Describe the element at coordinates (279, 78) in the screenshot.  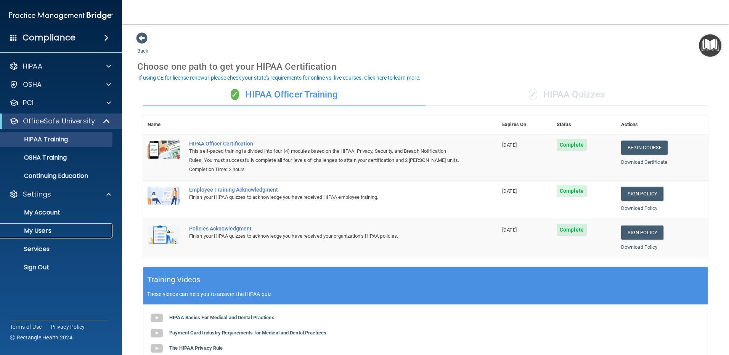
I see `button: If using CE for license renewal, please check your state's requirements for online vs. live cours...` at that location.